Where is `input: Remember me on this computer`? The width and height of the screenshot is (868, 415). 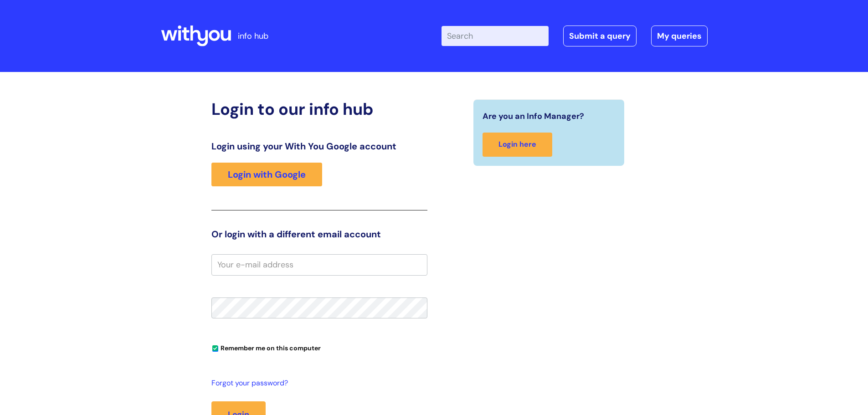
input: Remember me on this computer is located at coordinates (215, 348).